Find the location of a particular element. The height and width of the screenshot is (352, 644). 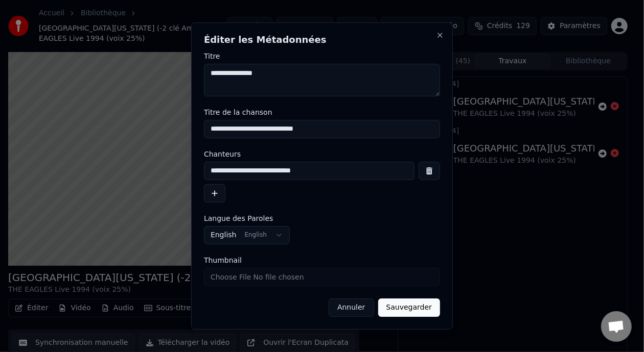

span: Langue des Paroles is located at coordinates (239, 219).